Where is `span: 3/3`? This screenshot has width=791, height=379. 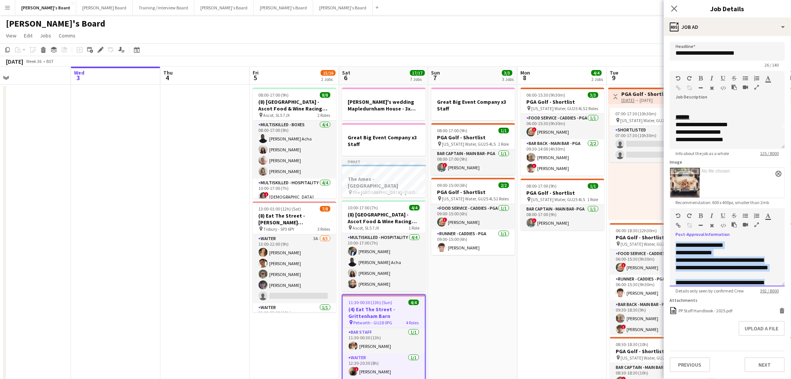 span: 3/3 is located at coordinates (508, 73).